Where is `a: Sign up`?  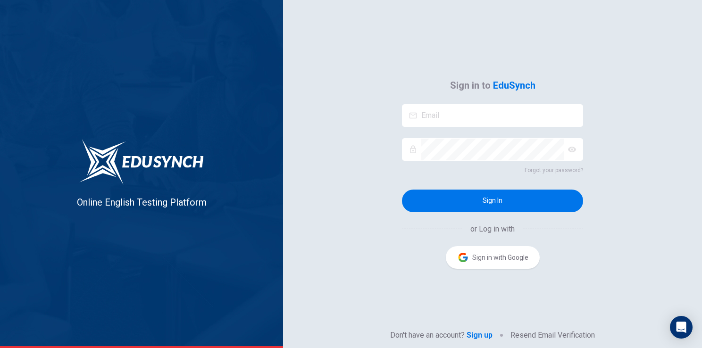
a: Sign up is located at coordinates (479, 336).